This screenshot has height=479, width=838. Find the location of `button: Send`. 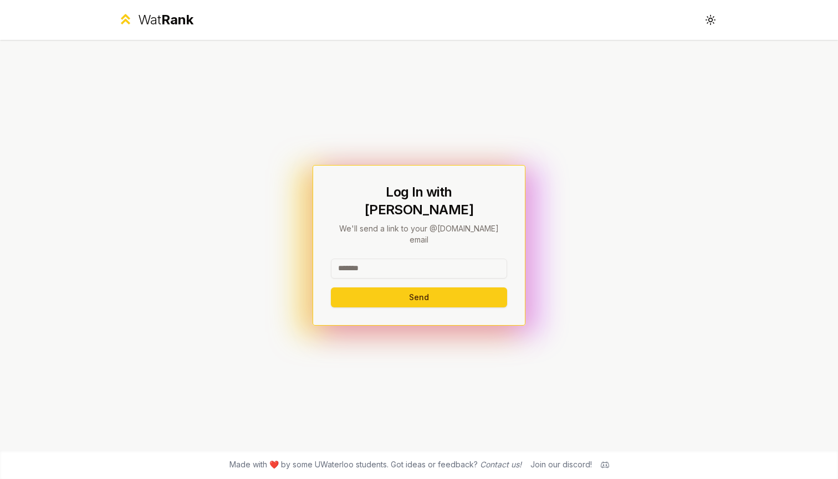

button: Send is located at coordinates (419, 297).